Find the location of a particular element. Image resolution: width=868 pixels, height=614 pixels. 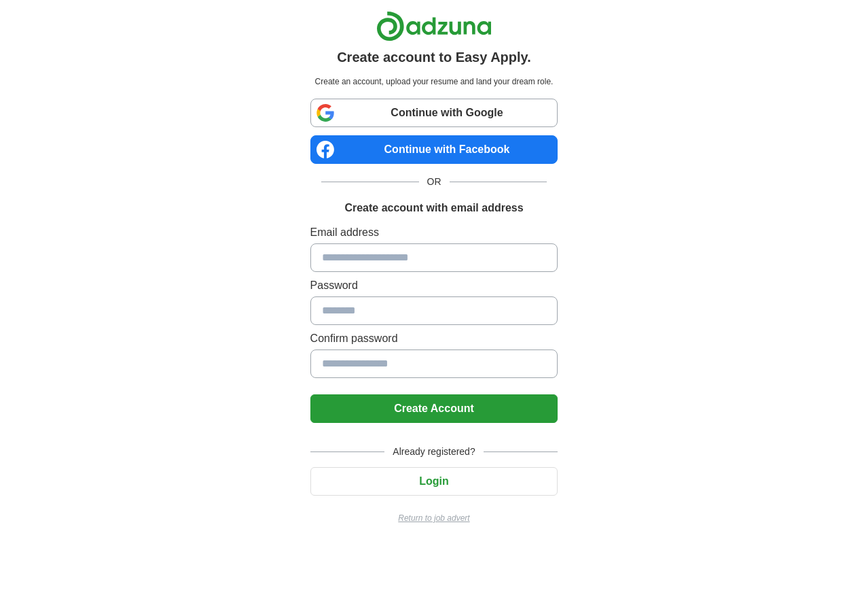

label: Confirm password is located at coordinates (434, 339).